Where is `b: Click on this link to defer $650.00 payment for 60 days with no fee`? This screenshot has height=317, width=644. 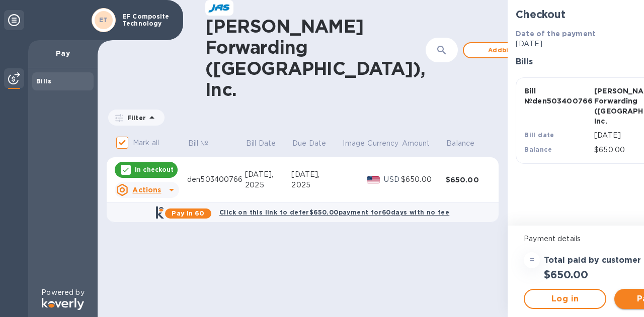 b: Click on this link to defer $650.00 payment for 60 days with no fee is located at coordinates (334, 212).